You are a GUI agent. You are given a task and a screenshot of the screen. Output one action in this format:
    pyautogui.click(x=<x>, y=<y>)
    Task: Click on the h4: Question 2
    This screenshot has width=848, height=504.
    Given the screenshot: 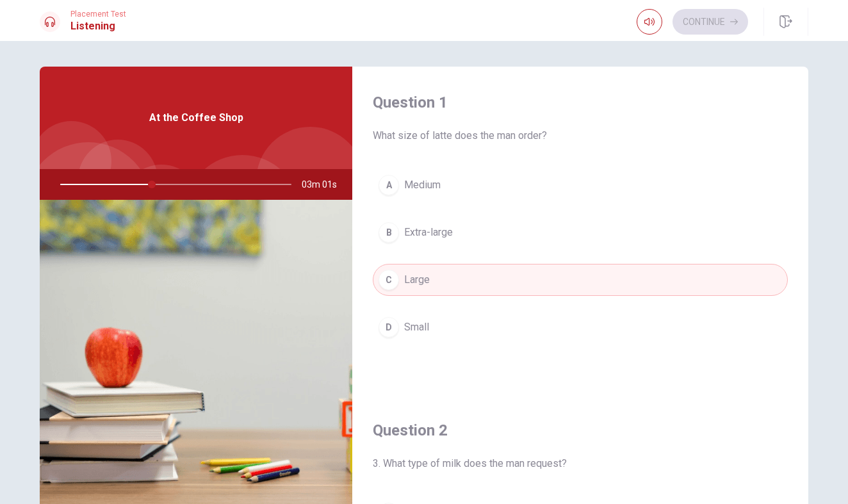 What is the action you would take?
    pyautogui.click(x=580, y=430)
    